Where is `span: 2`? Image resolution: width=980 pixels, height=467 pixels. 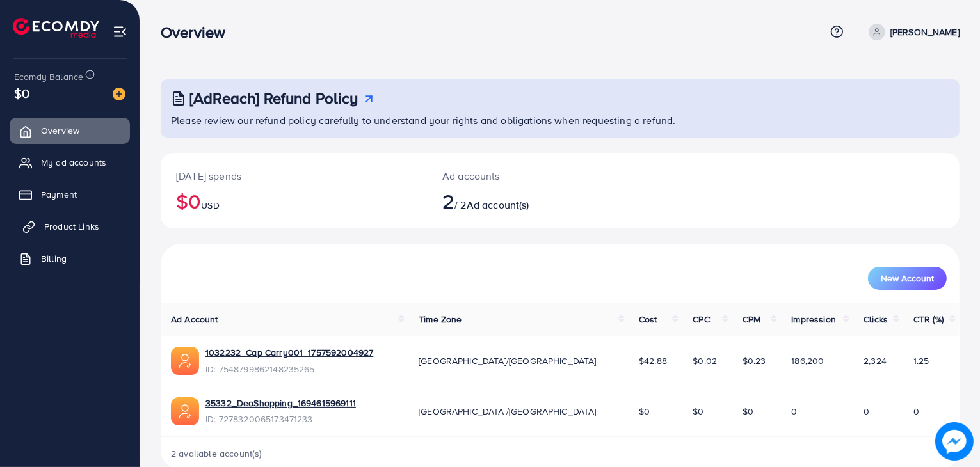 span: 2 is located at coordinates (448, 201).